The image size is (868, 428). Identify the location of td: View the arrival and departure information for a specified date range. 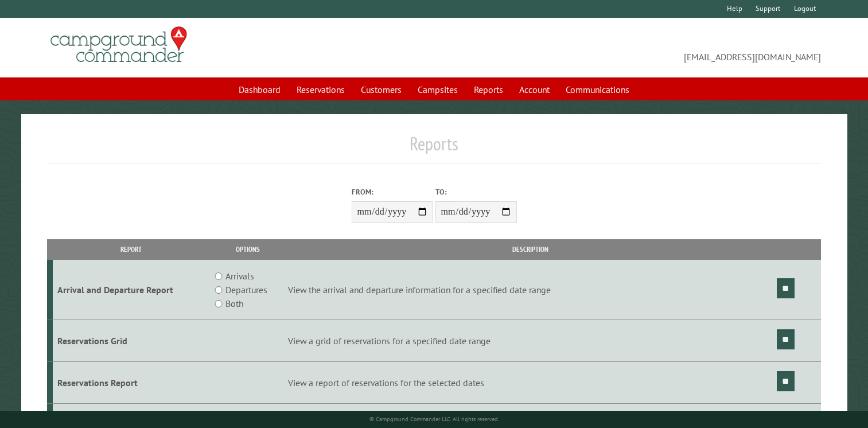
(531, 290).